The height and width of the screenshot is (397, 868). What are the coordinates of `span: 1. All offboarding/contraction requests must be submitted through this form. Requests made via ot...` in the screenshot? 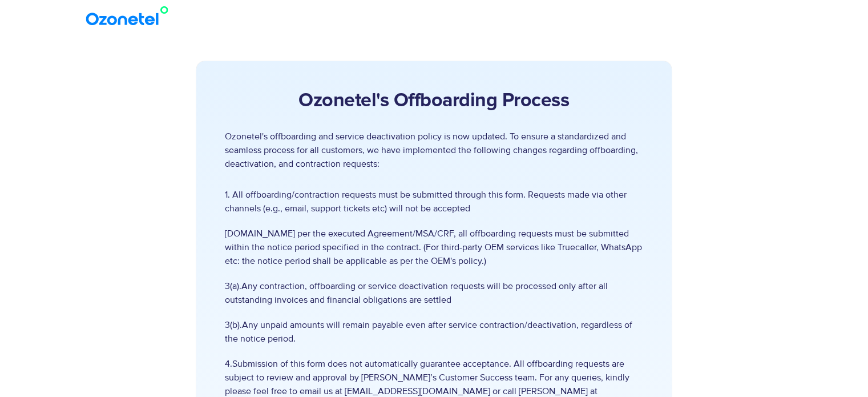 It's located at (434, 201).